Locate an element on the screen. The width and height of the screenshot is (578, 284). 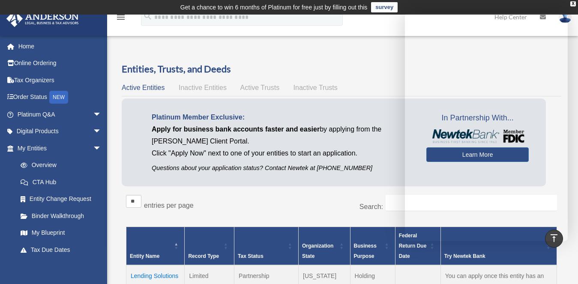
div: close is located at coordinates (572, 4).